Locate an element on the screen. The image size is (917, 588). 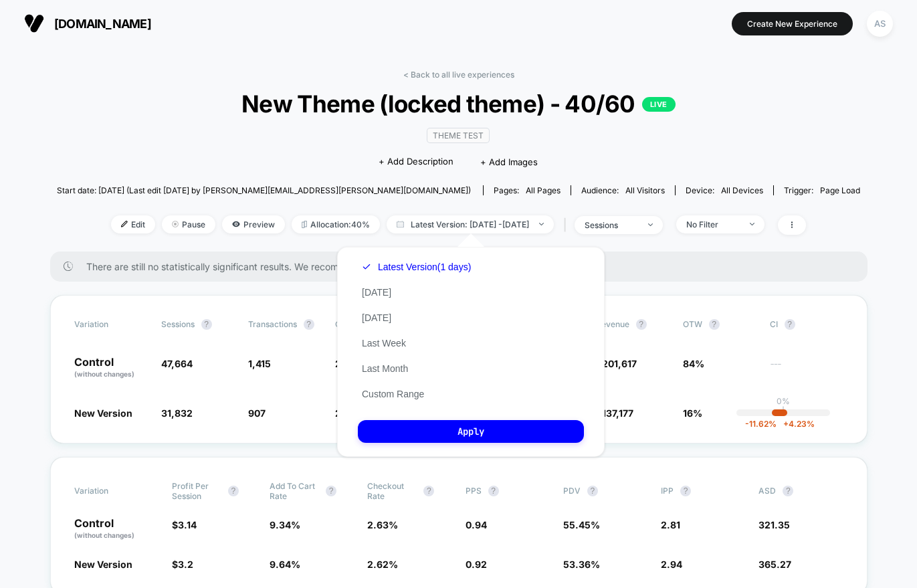
img: edit is located at coordinates (124, 224).